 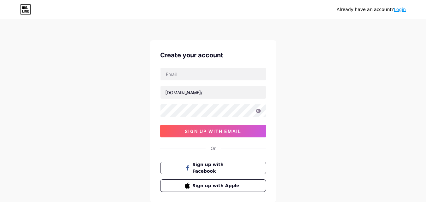 I want to click on div: Create your account, so click(x=213, y=55).